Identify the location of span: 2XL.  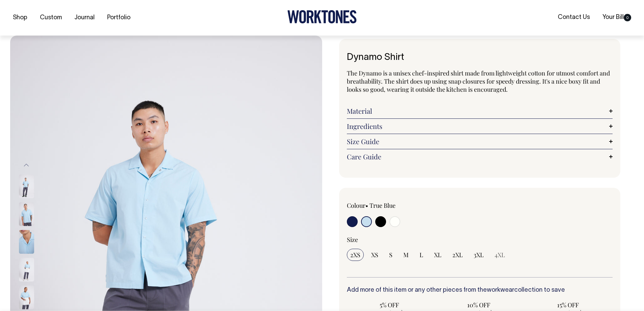
(457, 255).